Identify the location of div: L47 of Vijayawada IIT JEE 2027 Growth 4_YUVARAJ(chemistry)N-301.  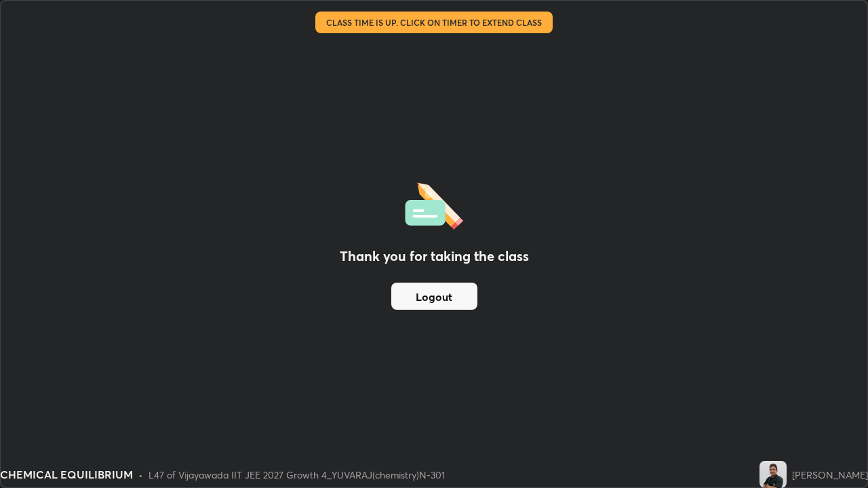
(296, 474).